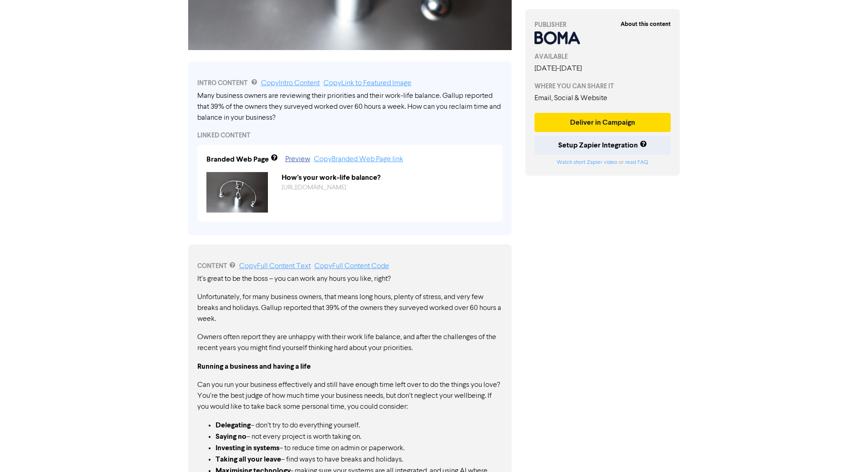 The width and height of the screenshot is (868, 472). I want to click on p: Owners often report they are unhappy with their work life balance, and after the challenges of th..., so click(350, 343).